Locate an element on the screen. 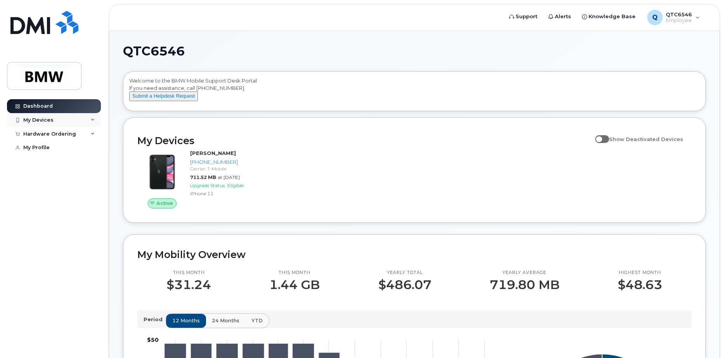 The height and width of the screenshot is (358, 724). span: 711.52 MB is located at coordinates (203, 177).